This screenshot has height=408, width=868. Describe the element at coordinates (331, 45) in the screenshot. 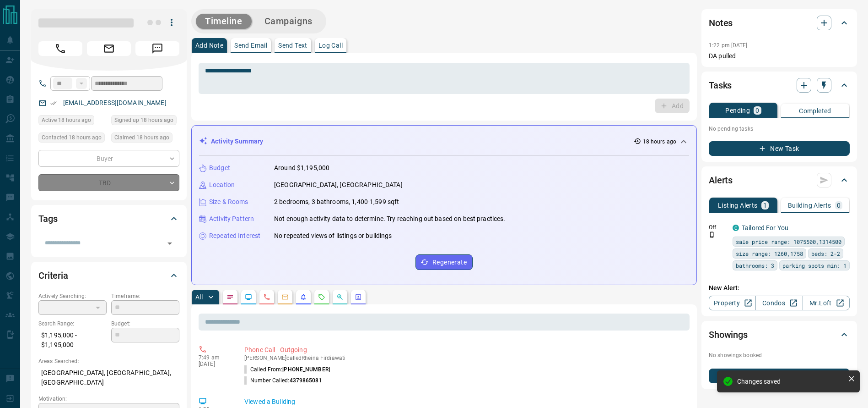

I see `p: Log Call` at that location.